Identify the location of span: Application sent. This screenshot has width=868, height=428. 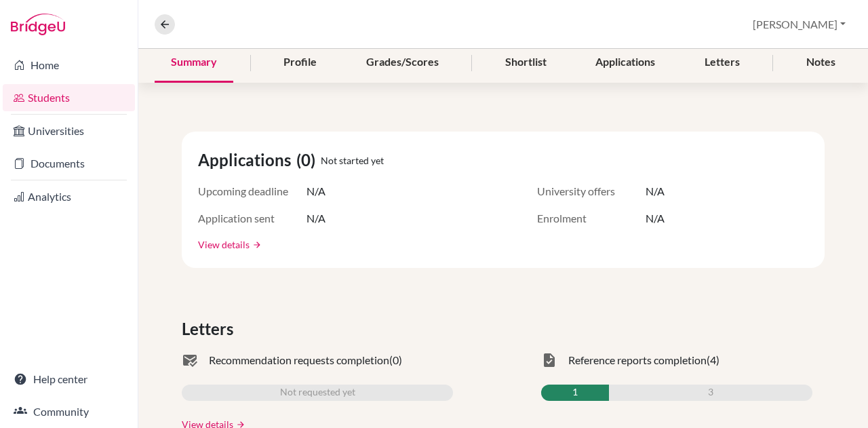
(252, 218).